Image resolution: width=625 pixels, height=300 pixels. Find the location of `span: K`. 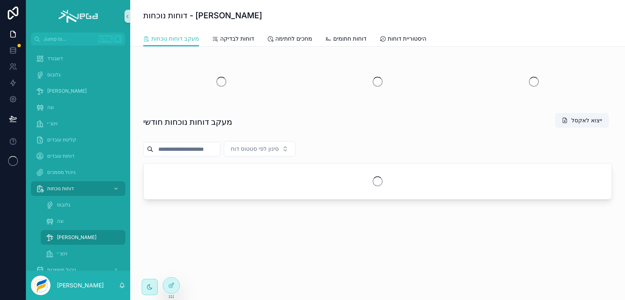

span: K is located at coordinates (118, 39).